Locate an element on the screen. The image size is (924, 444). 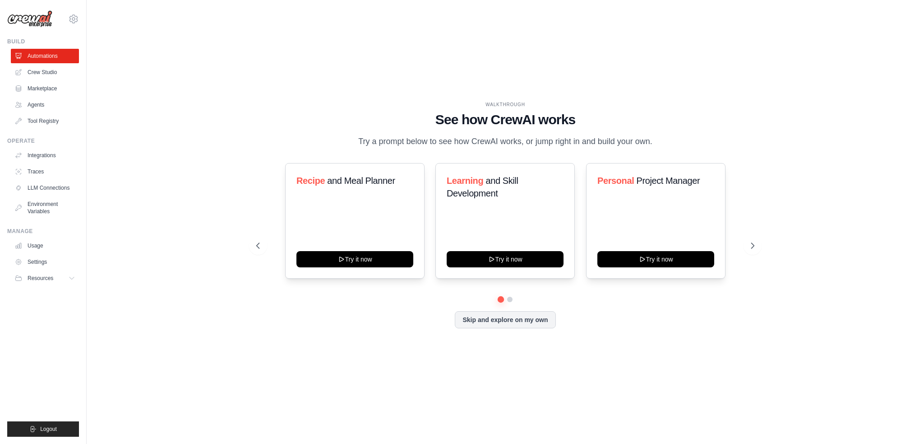
a: Traces is located at coordinates (45, 171).